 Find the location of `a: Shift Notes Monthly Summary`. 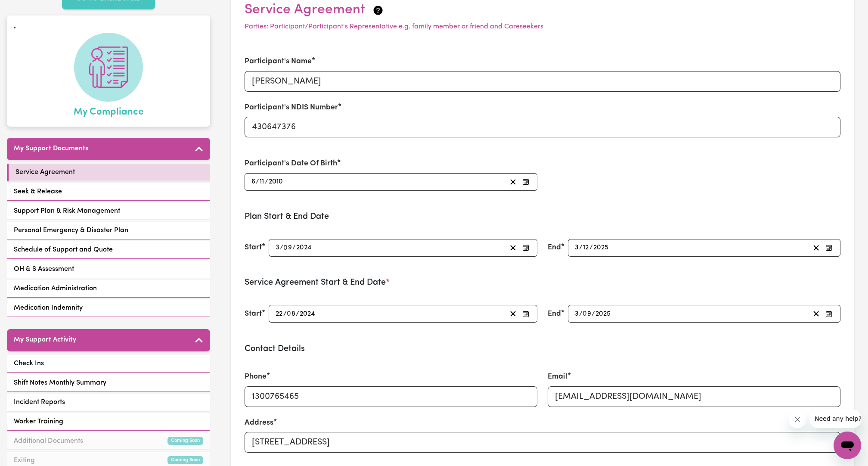

a: Shift Notes Monthly Summary is located at coordinates (108, 383).